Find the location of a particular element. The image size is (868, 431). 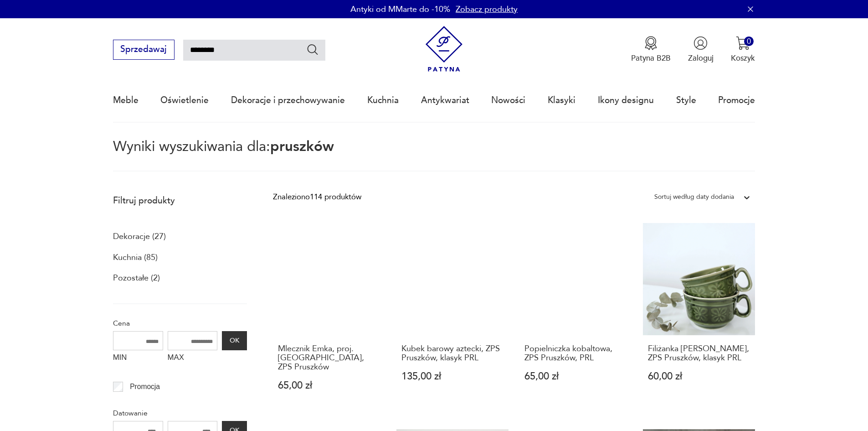

p: Pozostałe (2) is located at coordinates (136, 278).